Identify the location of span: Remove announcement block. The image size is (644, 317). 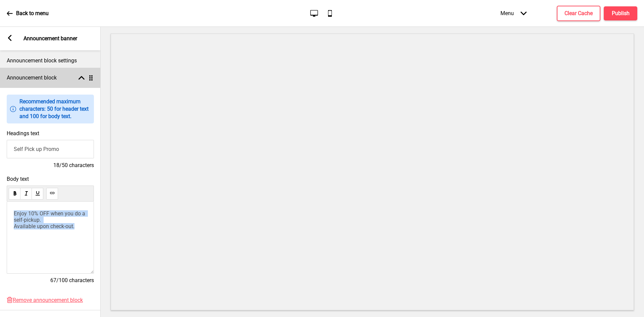
(47, 300).